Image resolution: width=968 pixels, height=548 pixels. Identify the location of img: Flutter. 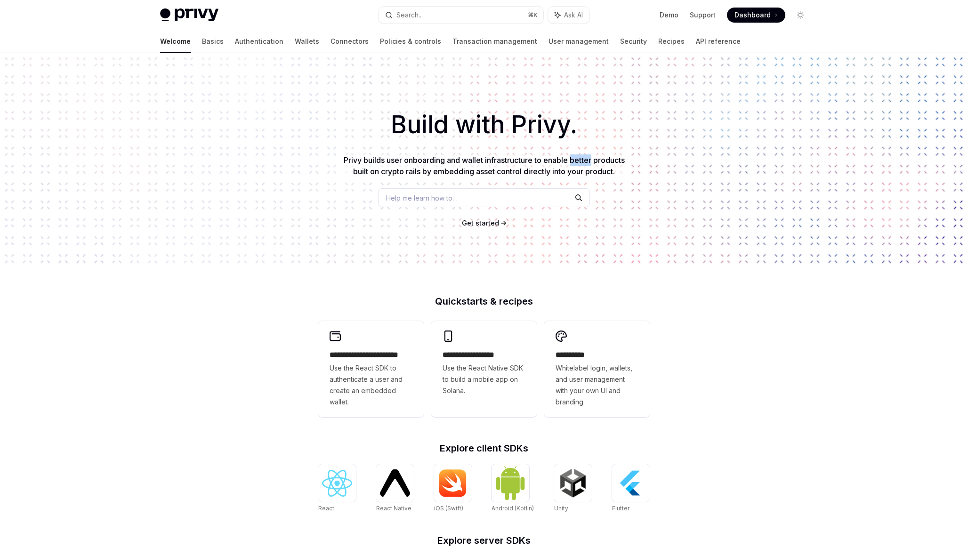
(631, 483).